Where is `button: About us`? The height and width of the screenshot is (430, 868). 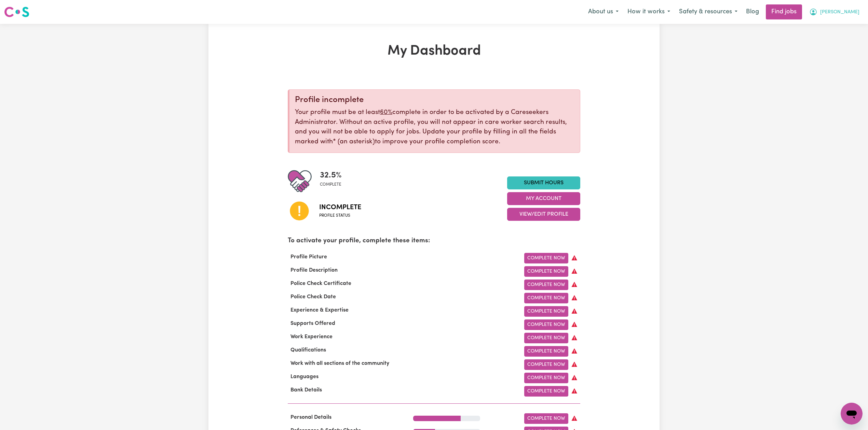
button: About us is located at coordinates (603, 12).